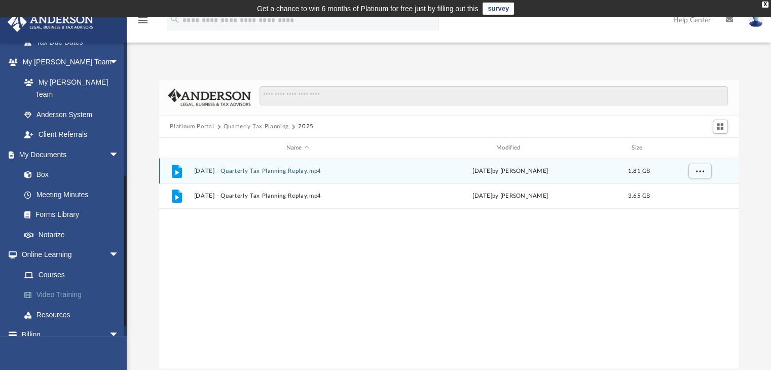  Describe the element at coordinates (69, 215) in the screenshot. I see `a: Forms Library` at that location.